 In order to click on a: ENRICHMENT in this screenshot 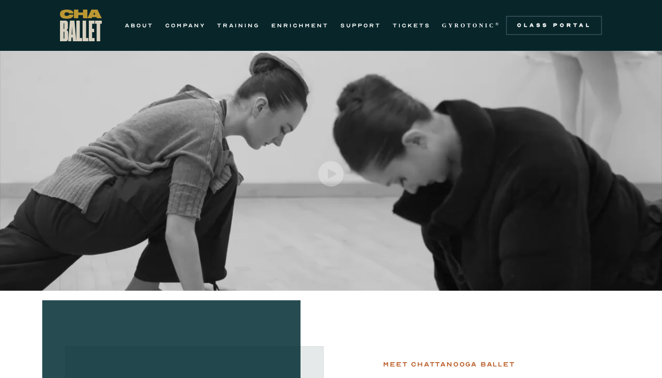, I will do `click(300, 25)`.